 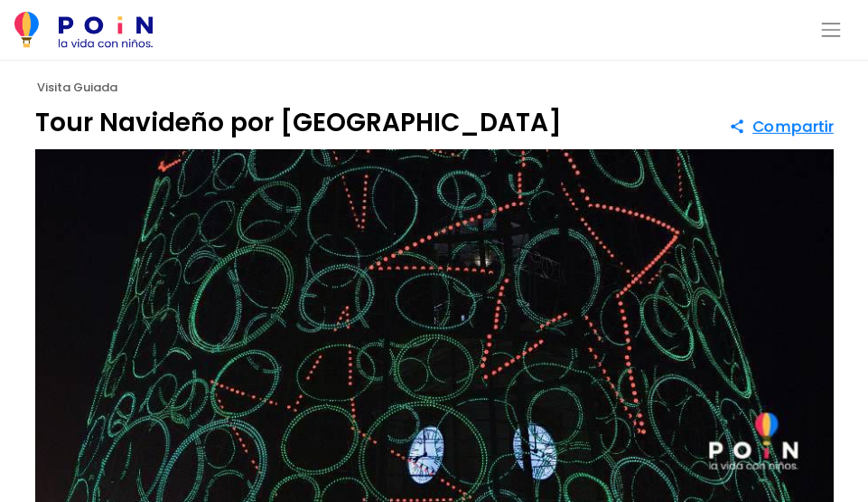 What do you see at coordinates (83, 30) in the screenshot?
I see `img: POiN` at bounding box center [83, 30].